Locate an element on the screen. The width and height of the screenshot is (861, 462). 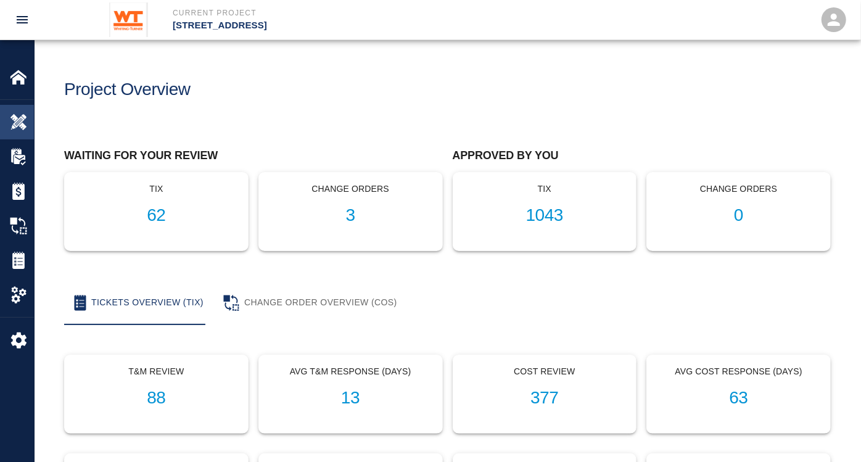
p: Cost Review is located at coordinates (544, 371).